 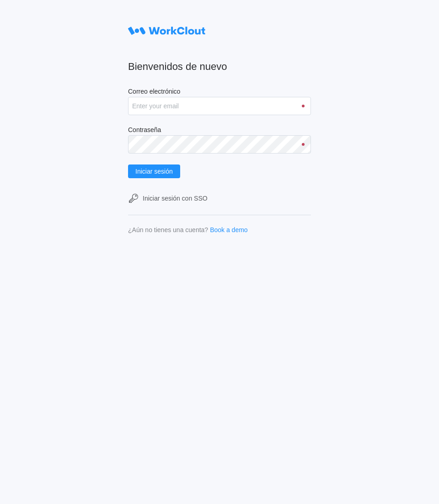 What do you see at coordinates (175, 198) in the screenshot?
I see `div: Iniciar sesión con SSO` at bounding box center [175, 198].